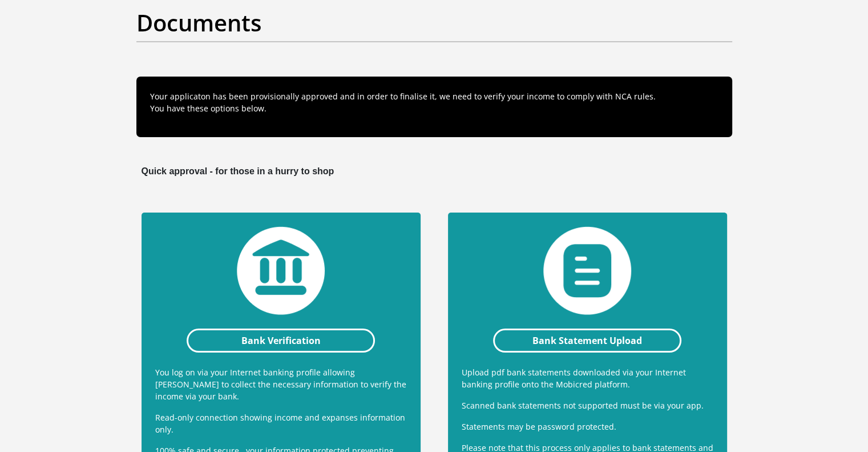 This screenshot has width=868, height=452. I want to click on img: statement-upload.png, so click(587, 270).